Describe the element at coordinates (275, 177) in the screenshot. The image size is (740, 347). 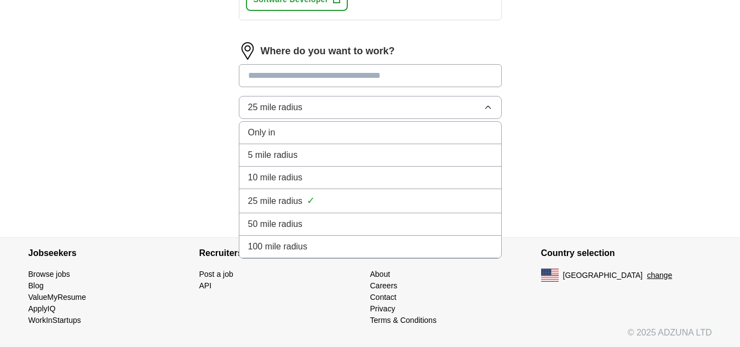
I see `span: 10 mile radius` at that location.